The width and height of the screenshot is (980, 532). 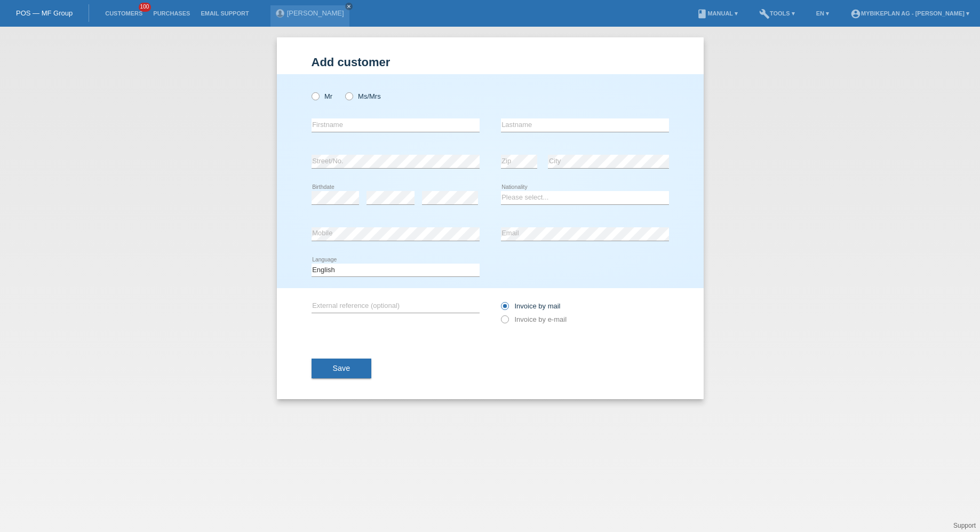 I want to click on input: Invoice by mail, so click(x=504, y=308).